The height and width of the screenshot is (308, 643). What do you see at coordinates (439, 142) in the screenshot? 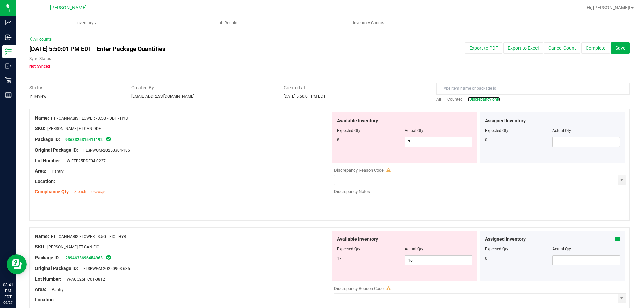
I see `input: 7` at bounding box center [439, 142].